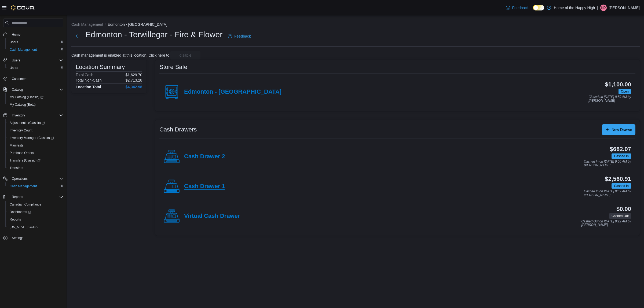 This screenshot has width=644, height=308. What do you see at coordinates (36, 186) in the screenshot?
I see `button: Cash Management` at bounding box center [36, 186].